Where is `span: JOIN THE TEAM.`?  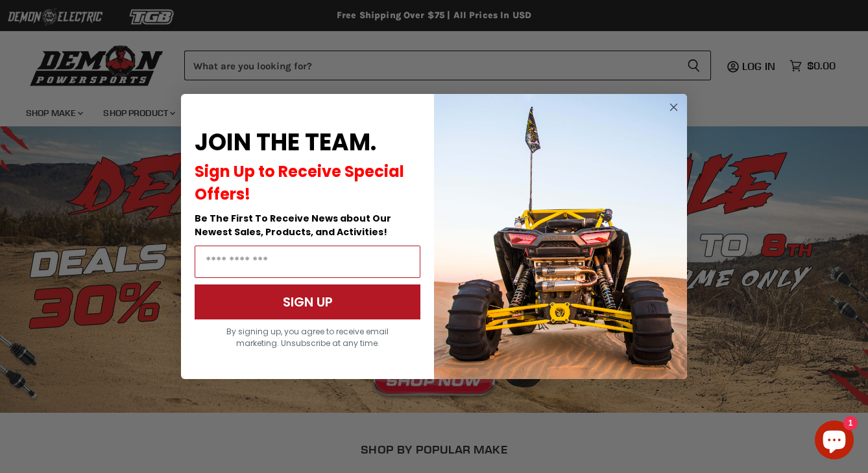
span: JOIN THE TEAM. is located at coordinates (285, 142).